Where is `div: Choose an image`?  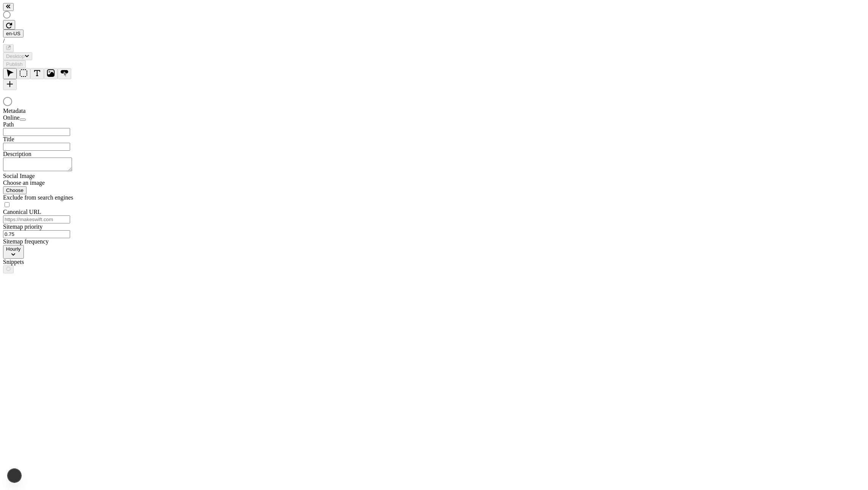 div: Choose an image is located at coordinates (49, 183).